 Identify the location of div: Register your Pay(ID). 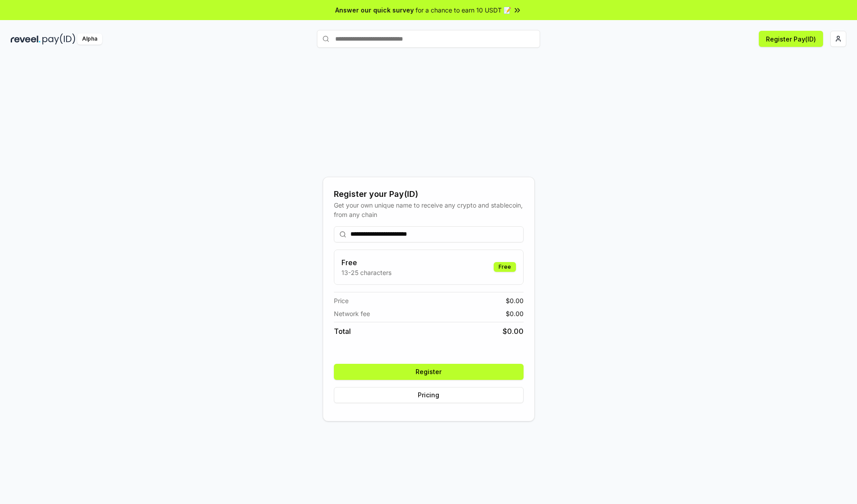
(428, 194).